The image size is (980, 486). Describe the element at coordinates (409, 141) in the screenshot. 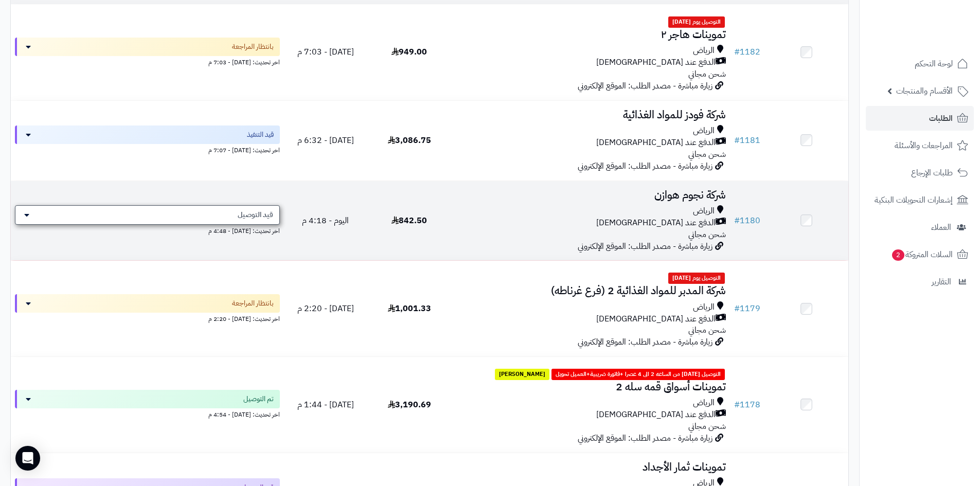

I see `span: 3,086.75` at that location.